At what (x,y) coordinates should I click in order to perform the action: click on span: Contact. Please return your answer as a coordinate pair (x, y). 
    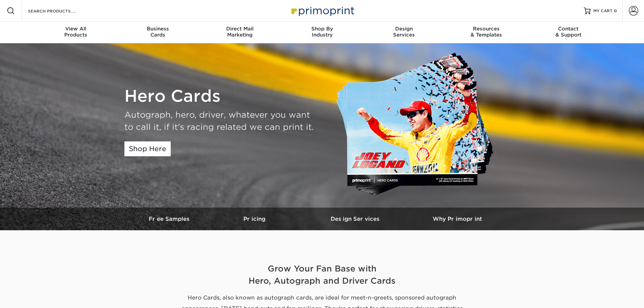
    Looking at the image, I should click on (569, 29).